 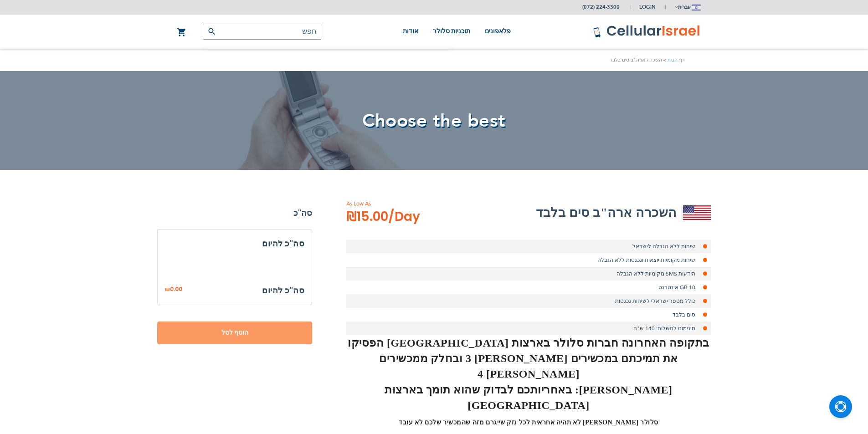 I want to click on span: 0.00, so click(x=176, y=289).